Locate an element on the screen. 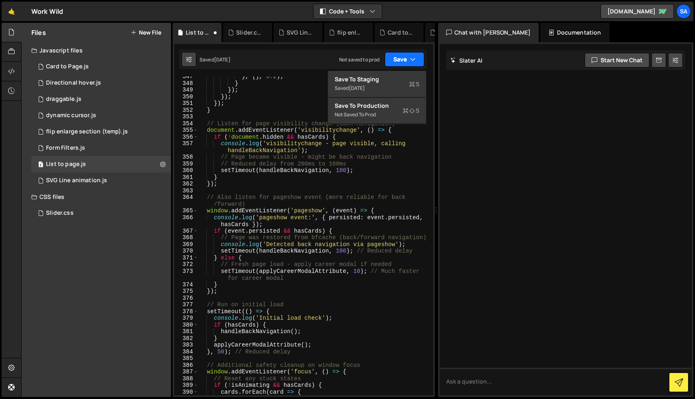 The height and width of the screenshot is (399, 695). div: 16508/45375.js is located at coordinates (101, 99).